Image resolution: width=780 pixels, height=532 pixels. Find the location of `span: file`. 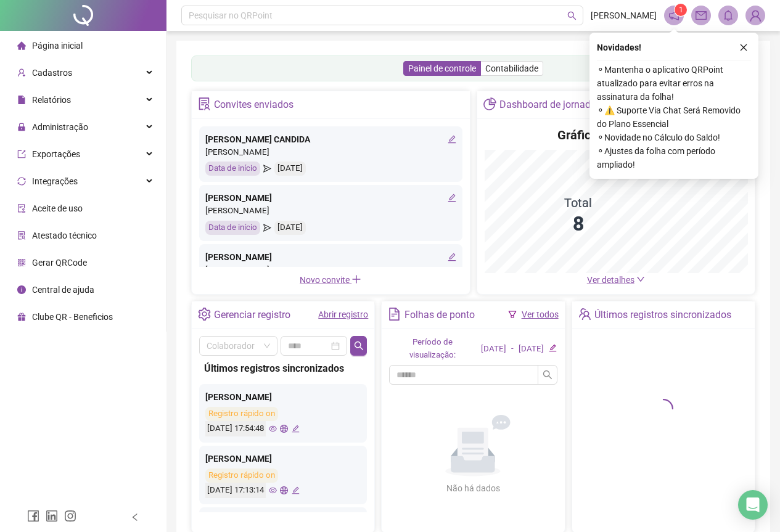

span: file is located at coordinates (21, 100).